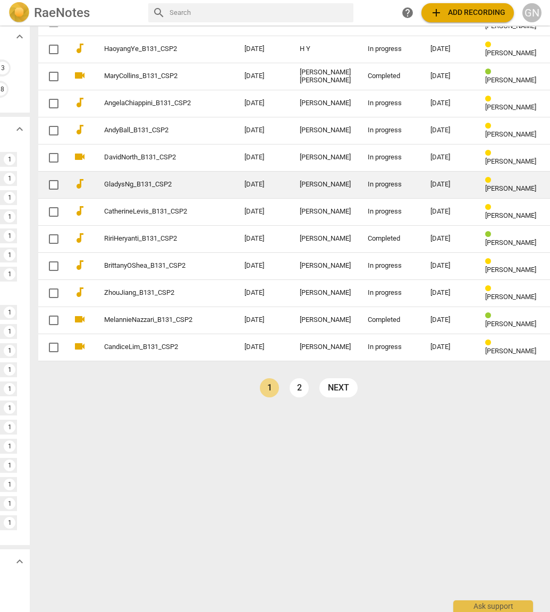 The height and width of the screenshot is (612, 550). Describe the element at coordinates (493, 607) in the screenshot. I see `div: Ask support` at that location.